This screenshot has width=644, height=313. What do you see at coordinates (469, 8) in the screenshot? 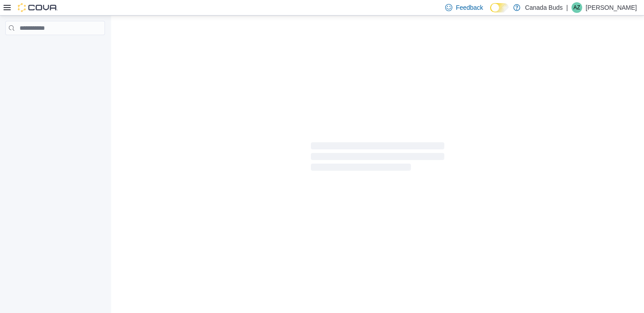
I see `span: Feedback` at bounding box center [469, 8].